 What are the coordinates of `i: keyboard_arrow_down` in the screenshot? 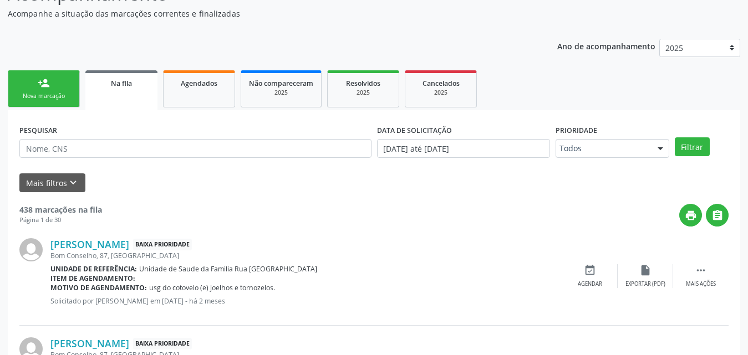 It's located at (73, 183).